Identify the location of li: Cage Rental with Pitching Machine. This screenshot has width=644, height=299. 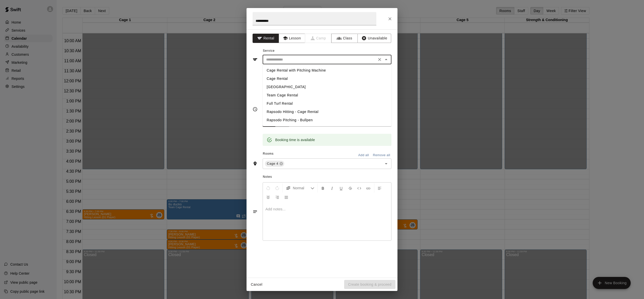
(327, 70).